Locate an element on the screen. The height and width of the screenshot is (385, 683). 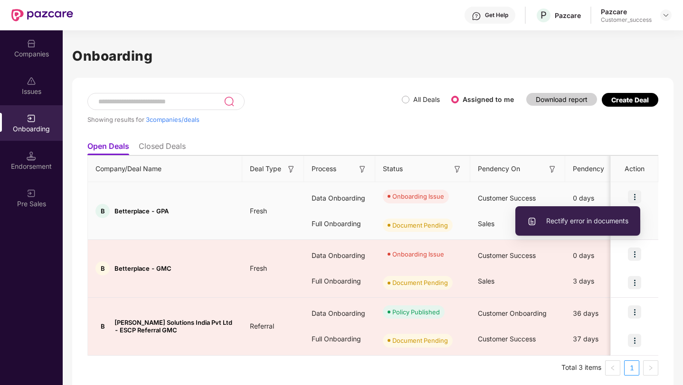
img: svg+xml;base64,PHN2ZyB3aWR0aD0iMTQuNSIgaGVpZ2h0PSIxNC41IiB2aWV3Qm94PSIwIDAgMTYgMTYiIGZpbGw9Im5vbm... is located at coordinates (31, 156).